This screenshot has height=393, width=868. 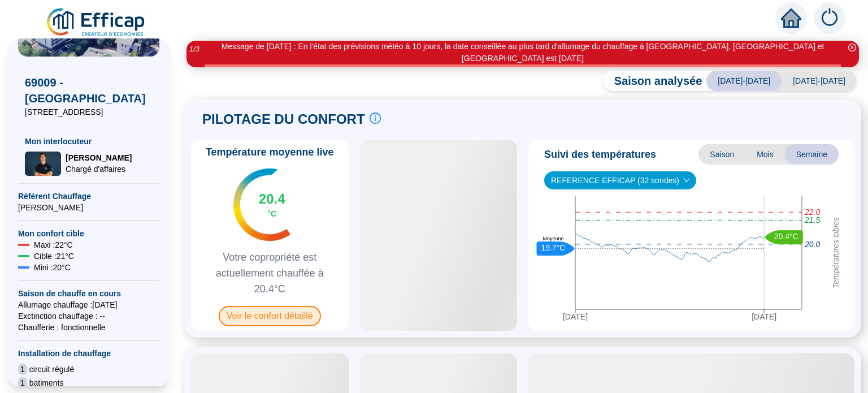 I want to click on span: Semaine, so click(x=812, y=154).